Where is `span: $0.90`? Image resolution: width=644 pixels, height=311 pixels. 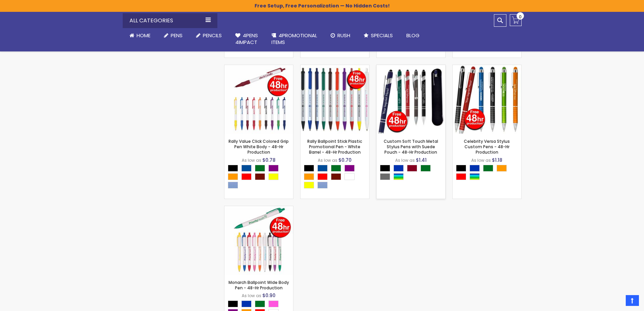 span: $0.90 is located at coordinates (269, 296).